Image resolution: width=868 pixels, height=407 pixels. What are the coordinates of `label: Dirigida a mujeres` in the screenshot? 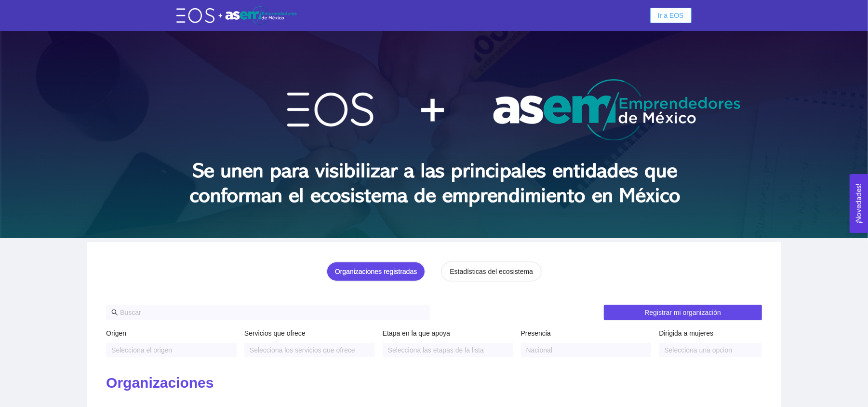 It's located at (685, 333).